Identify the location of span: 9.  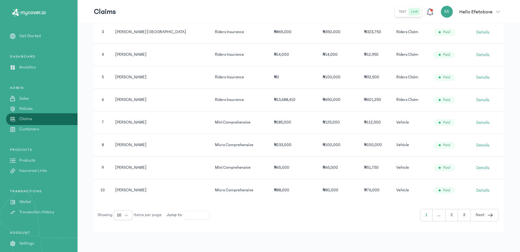
(103, 168).